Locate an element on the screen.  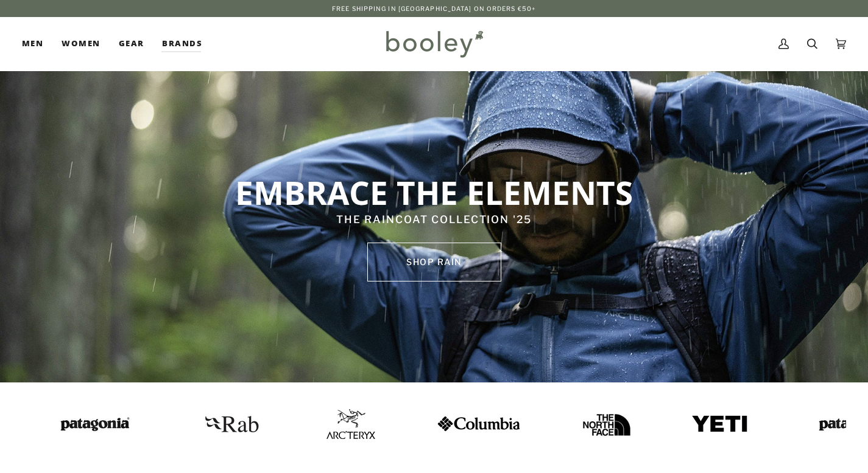
span: Brands is located at coordinates (183, 44).